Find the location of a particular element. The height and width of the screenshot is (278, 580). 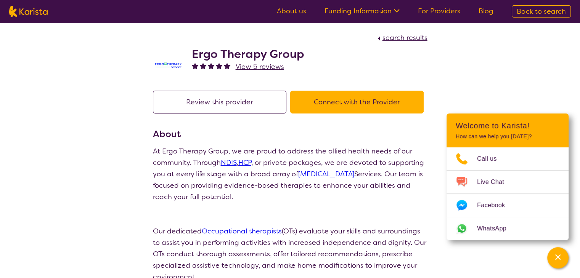

a: Review this provider is located at coordinates (222, 102).